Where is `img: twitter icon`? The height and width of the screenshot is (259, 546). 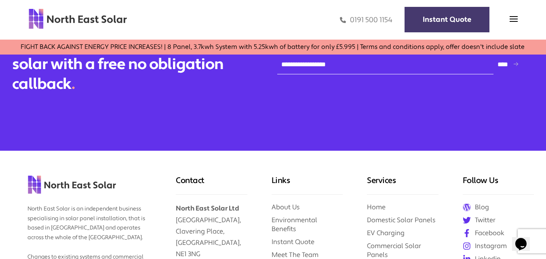
img: twitter icon is located at coordinates (467, 220).